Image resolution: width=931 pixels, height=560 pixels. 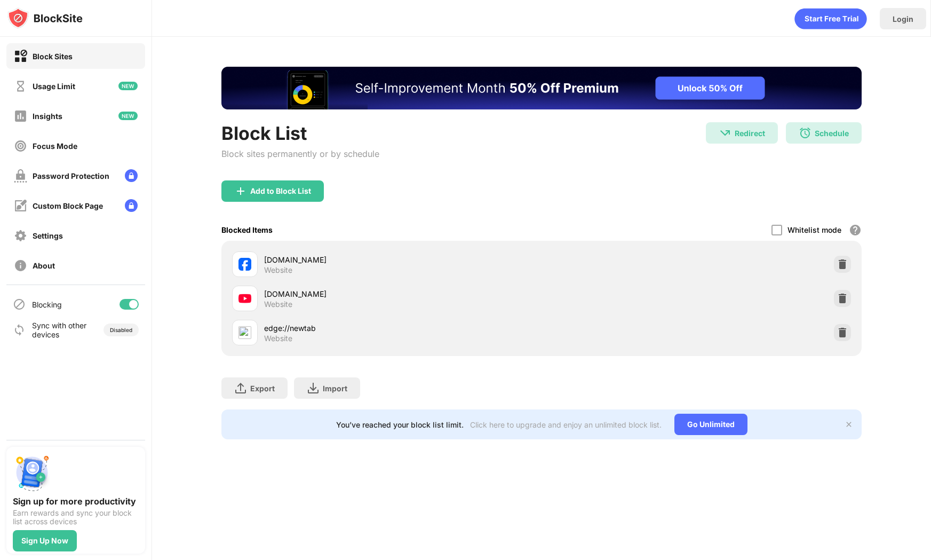 I want to click on div: Block sites permanently or by schedule, so click(x=301, y=154).